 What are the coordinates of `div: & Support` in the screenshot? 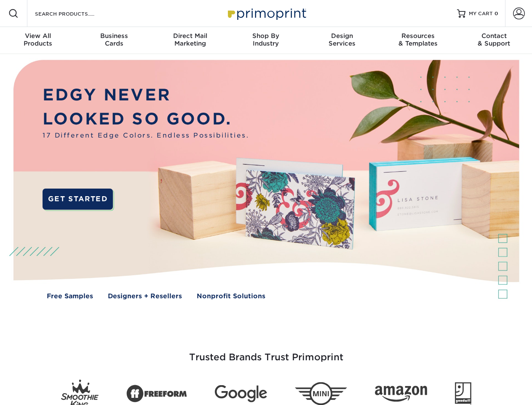 It's located at (494, 39).